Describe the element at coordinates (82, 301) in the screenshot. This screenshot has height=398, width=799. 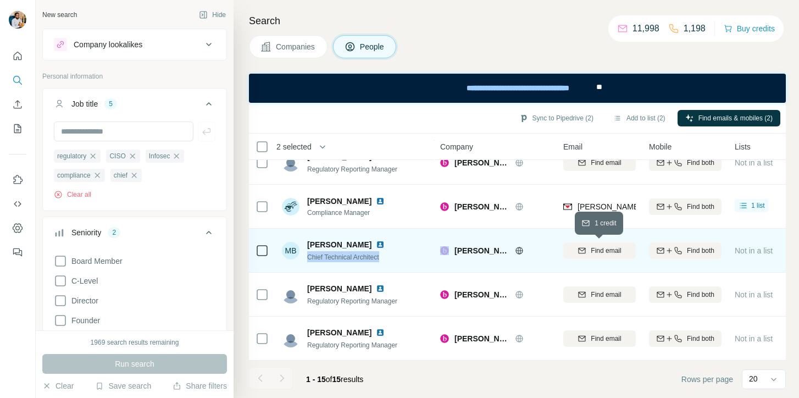
I see `span: Director` at that location.